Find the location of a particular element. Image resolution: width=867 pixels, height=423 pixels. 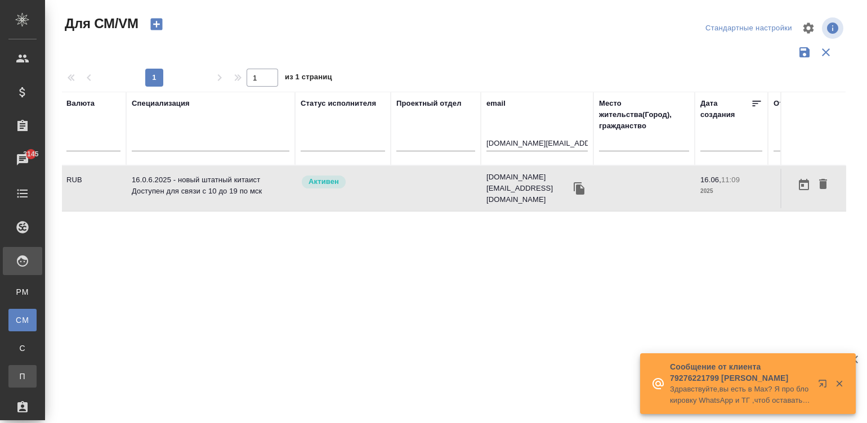

span: из 1 страниц is located at coordinates (309, 78).